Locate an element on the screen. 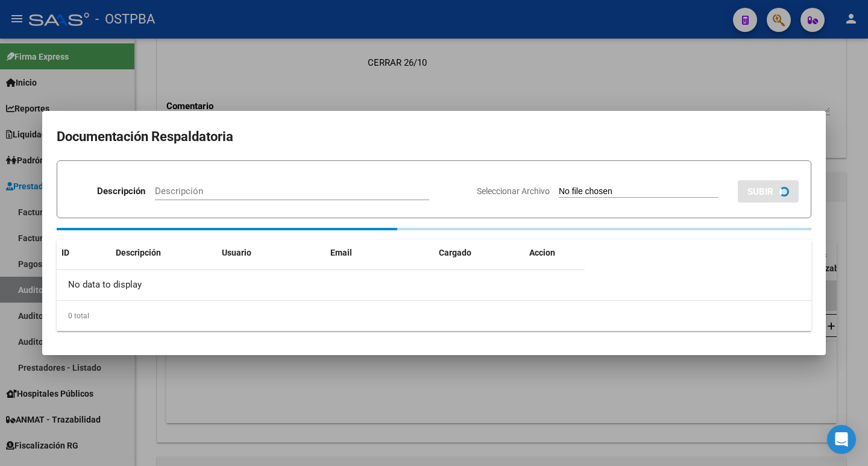 Image resolution: width=868 pixels, height=466 pixels. span: ID is located at coordinates (65, 253).